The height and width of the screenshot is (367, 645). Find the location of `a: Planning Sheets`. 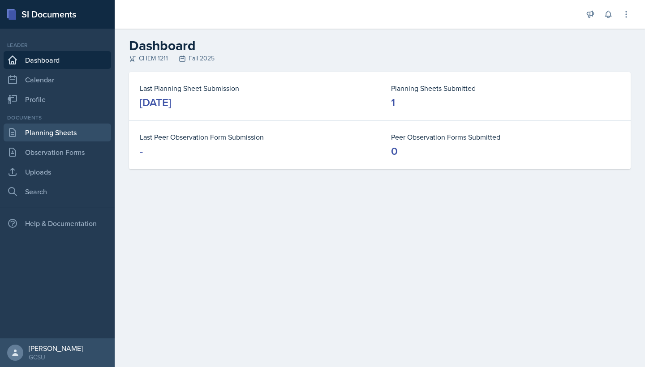

a: Planning Sheets is located at coordinates (57, 133).